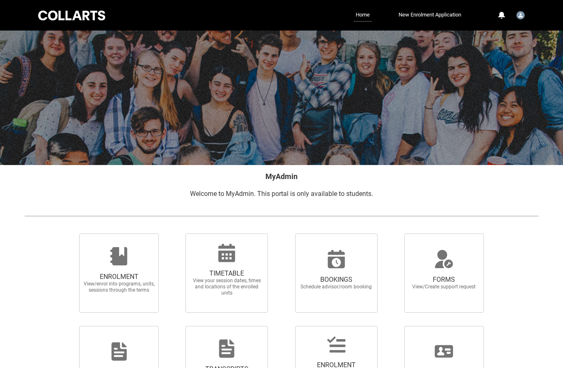  Describe the element at coordinates (119, 276) in the screenshot. I see `span: ENROLMENT` at that location.